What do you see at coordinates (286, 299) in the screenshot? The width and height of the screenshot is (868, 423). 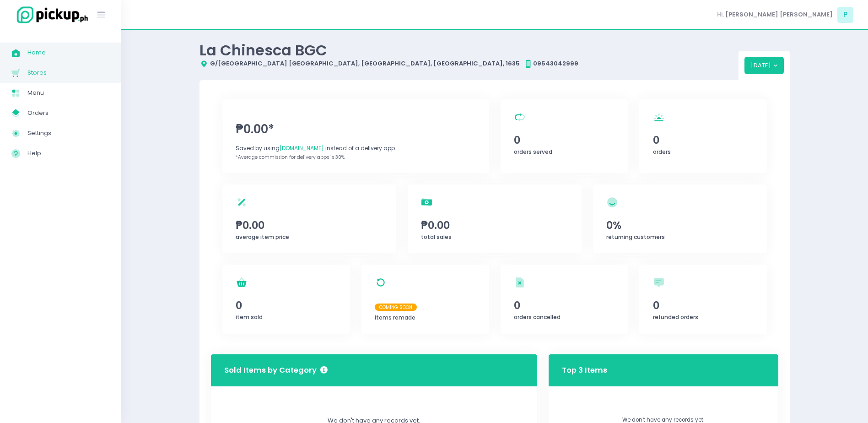 I see `a: 0item sold` at bounding box center [286, 299].